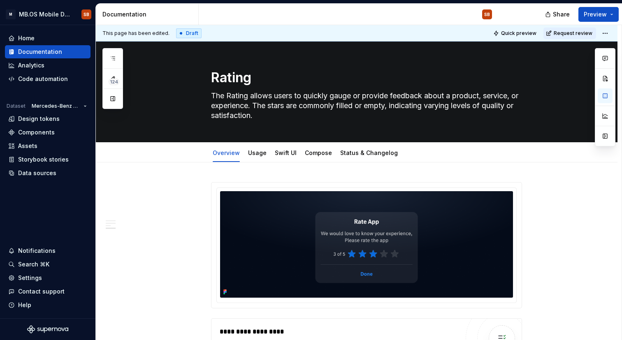 This screenshot has height=340, width=622. Describe the element at coordinates (285, 153) in the screenshot. I see `a: Swift UI` at that location.